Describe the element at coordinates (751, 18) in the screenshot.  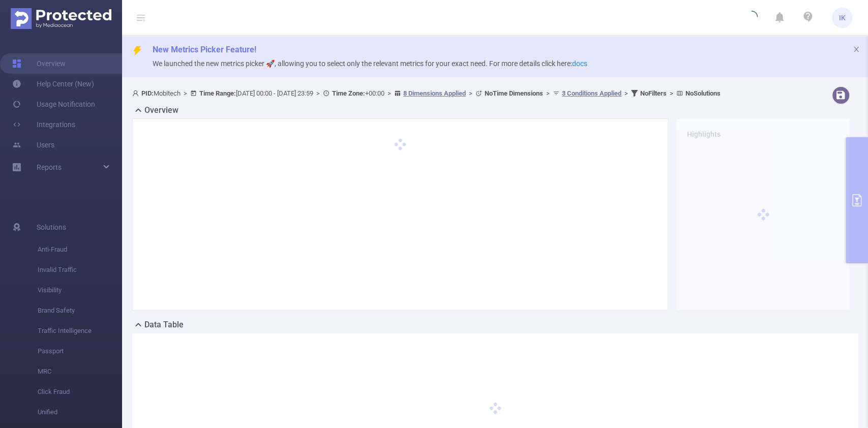
I see `i: icon: loading` at that location.